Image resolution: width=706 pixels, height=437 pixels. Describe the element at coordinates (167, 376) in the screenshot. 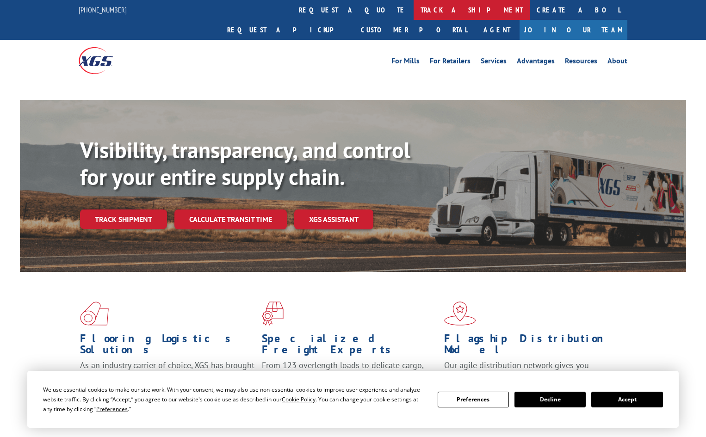

I see `span: As an industry carrier of choice, XGS has brought innovation and dedication to flooring logistics...` at that location.